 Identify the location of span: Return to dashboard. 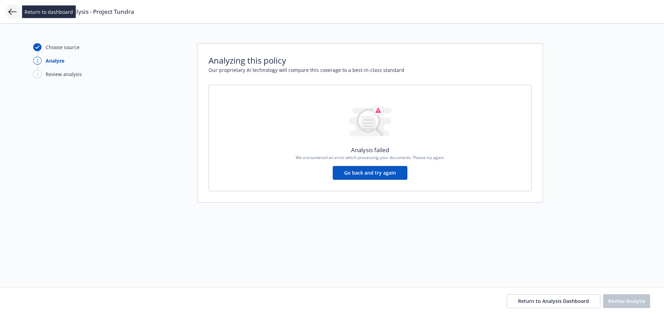
(49, 12).